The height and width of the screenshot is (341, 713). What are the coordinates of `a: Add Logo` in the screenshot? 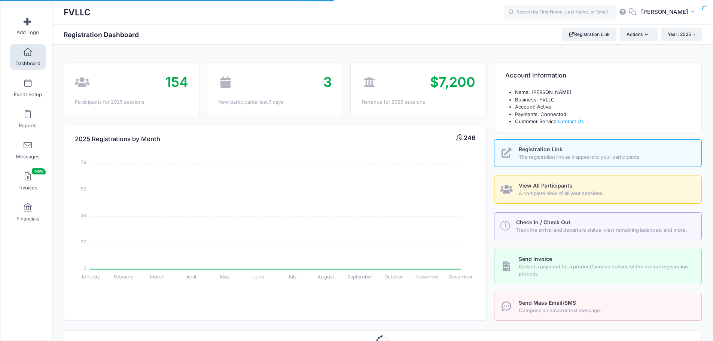 It's located at (28, 26).